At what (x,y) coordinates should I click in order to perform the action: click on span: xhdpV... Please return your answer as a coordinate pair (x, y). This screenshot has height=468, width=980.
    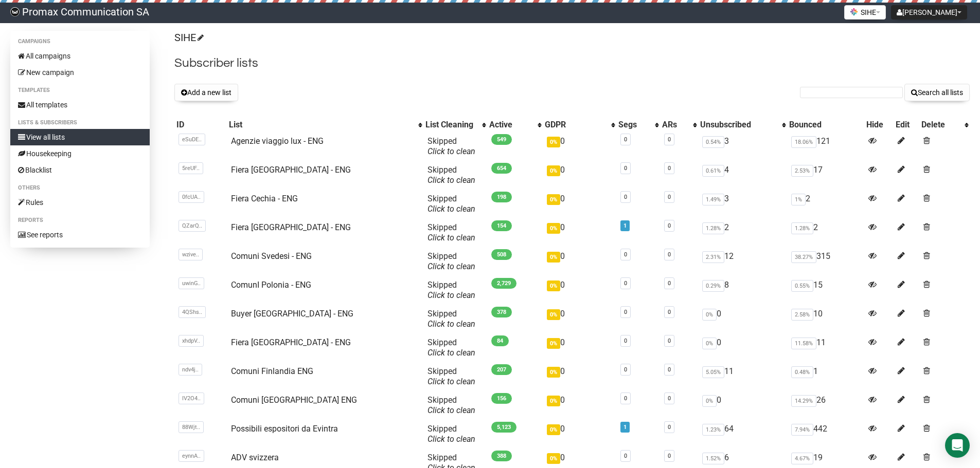
    Looking at the image, I should click on (191, 340).